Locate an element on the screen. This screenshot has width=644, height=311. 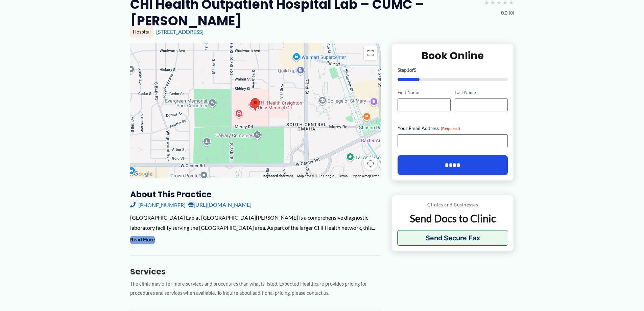
p: The clinic may offer more services and procedures than what is listed. Expected Healthcare provid... is located at coordinates (255, 289).